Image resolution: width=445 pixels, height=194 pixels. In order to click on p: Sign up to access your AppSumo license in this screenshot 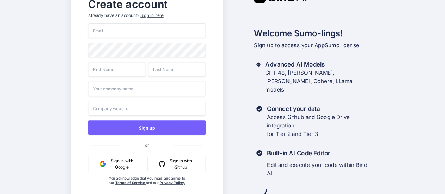, I will do `click(314, 45)`.